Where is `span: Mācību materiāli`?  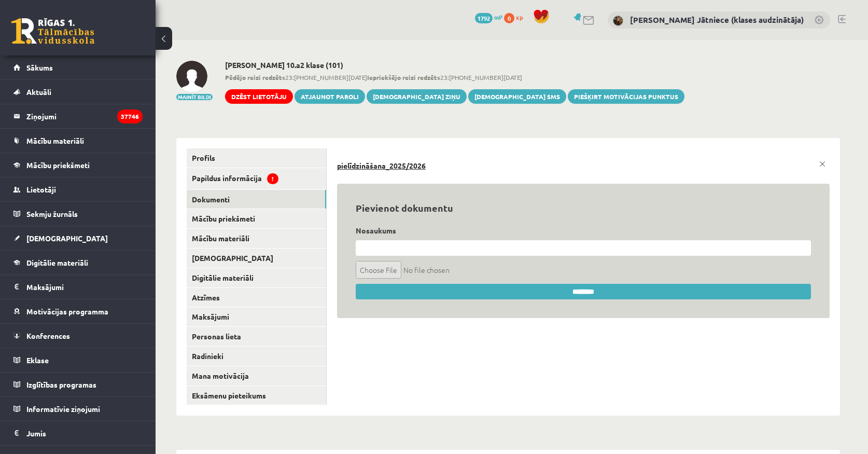 span: Mācību materiāli is located at coordinates (55, 141).